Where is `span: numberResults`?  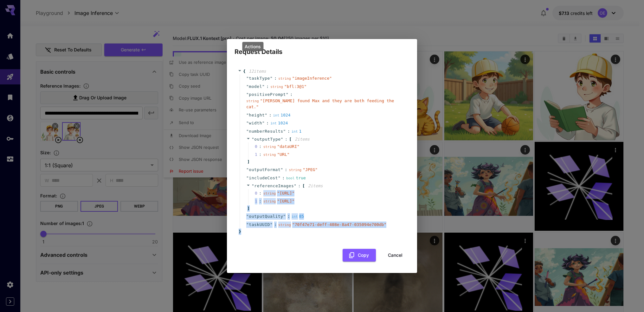
span: numberResults is located at coordinates (266, 131).